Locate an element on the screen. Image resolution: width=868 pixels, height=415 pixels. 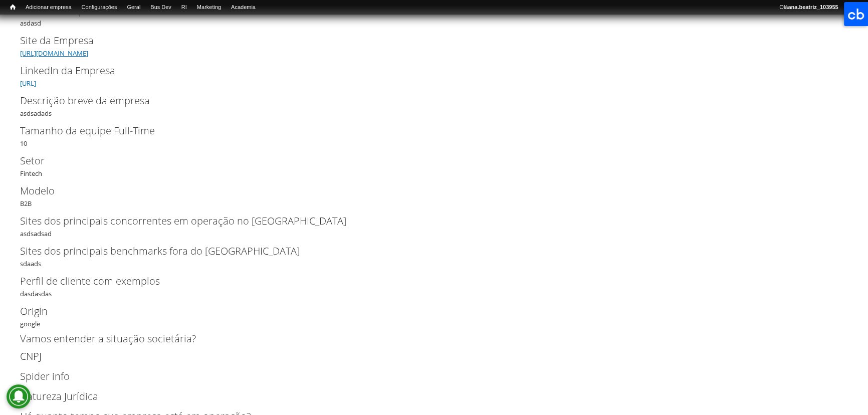
strong: ana.beatriz_103955 is located at coordinates (813, 7).